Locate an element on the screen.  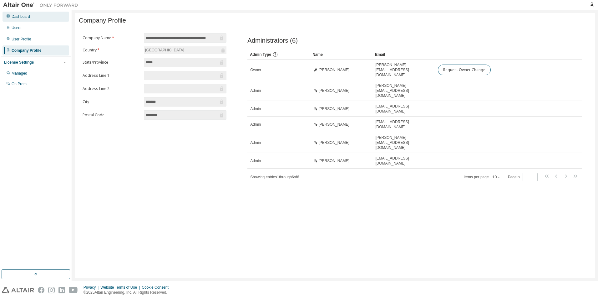
span: Owner is located at coordinates (256, 70).